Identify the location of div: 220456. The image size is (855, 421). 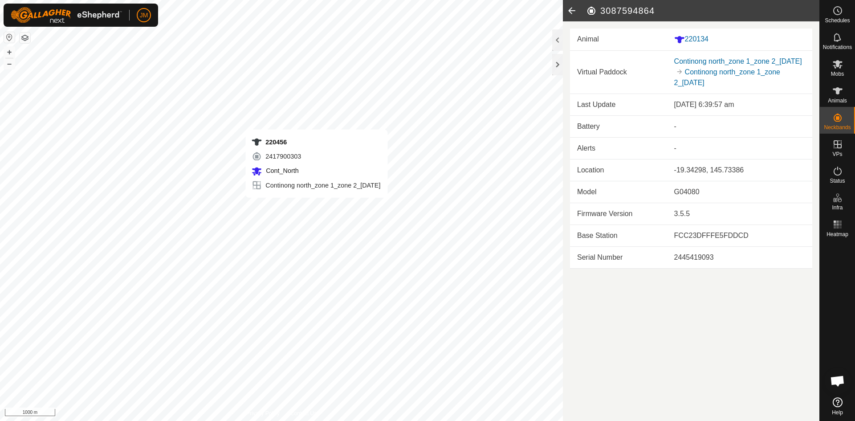
(316, 142).